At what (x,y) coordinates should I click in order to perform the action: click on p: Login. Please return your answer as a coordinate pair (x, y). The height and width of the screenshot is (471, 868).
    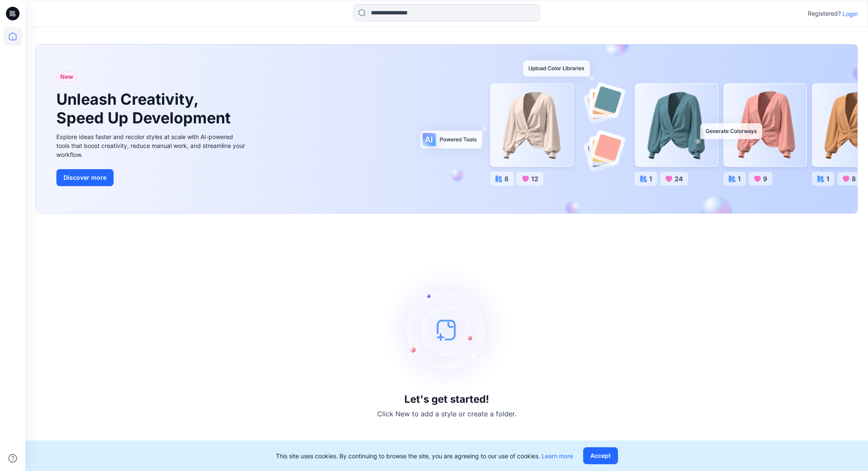
    Looking at the image, I should click on (850, 14).